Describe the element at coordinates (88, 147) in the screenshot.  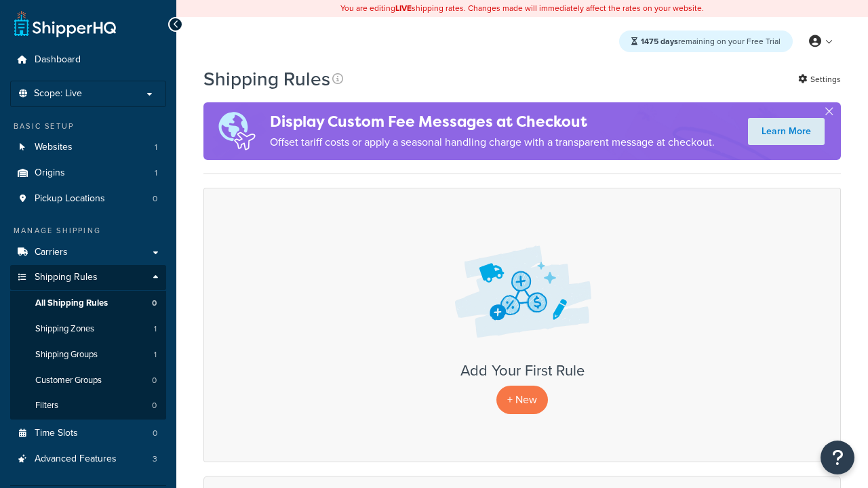
I see `li: Websites` at that location.